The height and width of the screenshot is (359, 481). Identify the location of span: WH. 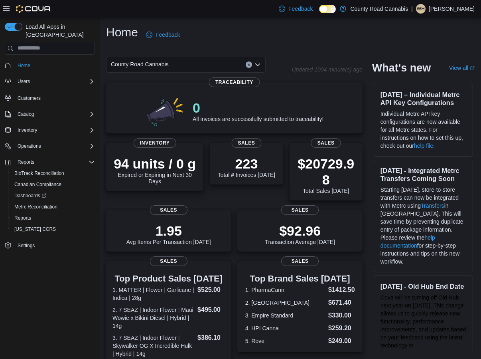
(421, 9).